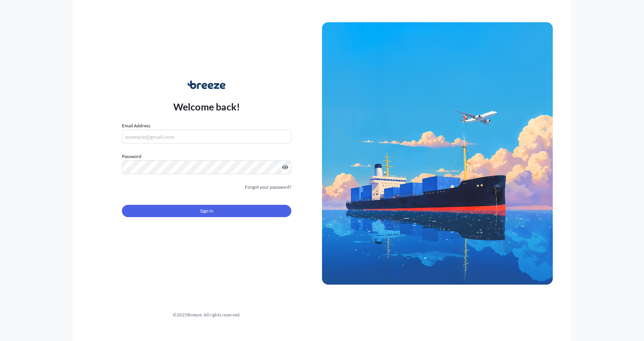  What do you see at coordinates (206, 211) in the screenshot?
I see `button: Sign In` at bounding box center [206, 211].